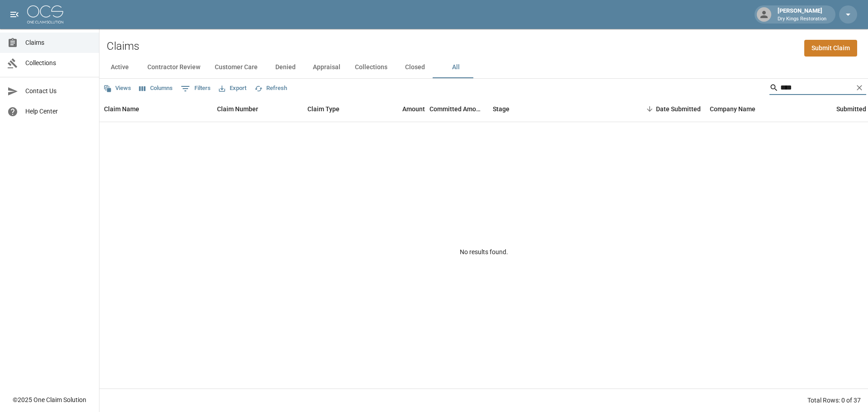 This screenshot has height=412, width=868. What do you see at coordinates (456, 68) in the screenshot?
I see `button: All` at bounding box center [456, 68].